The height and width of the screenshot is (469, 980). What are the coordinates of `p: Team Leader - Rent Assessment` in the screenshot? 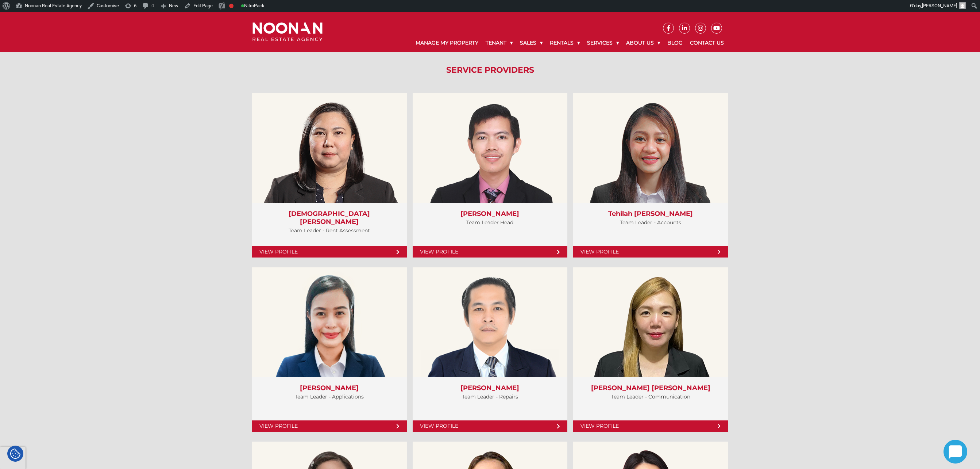 It's located at (329, 230).